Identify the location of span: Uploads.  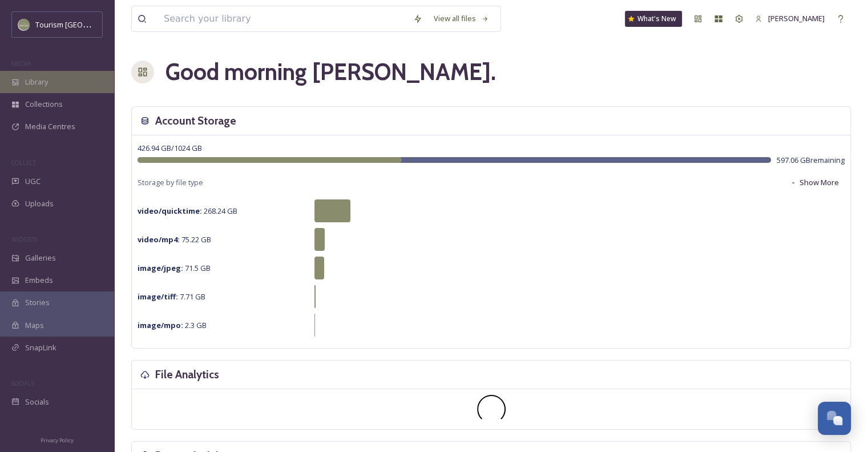
(39, 203).